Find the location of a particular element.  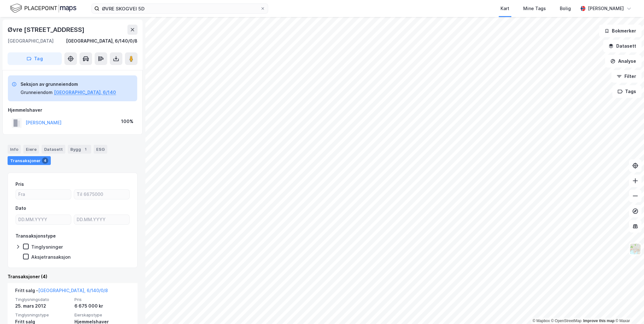

div: 25. mars 2012 is located at coordinates (43, 306).